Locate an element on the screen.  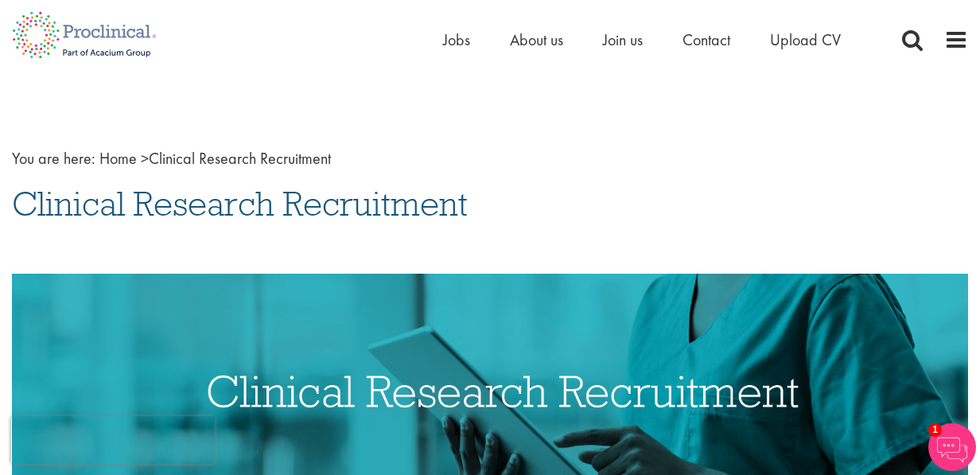
span: Upload CV is located at coordinates (805, 39).